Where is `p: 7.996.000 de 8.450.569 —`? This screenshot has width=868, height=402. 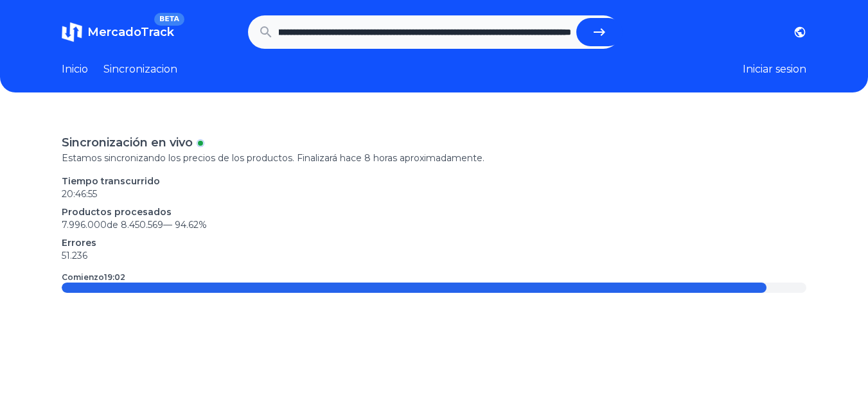
p: 7.996.000 de 8.450.569 — is located at coordinates (434, 225).